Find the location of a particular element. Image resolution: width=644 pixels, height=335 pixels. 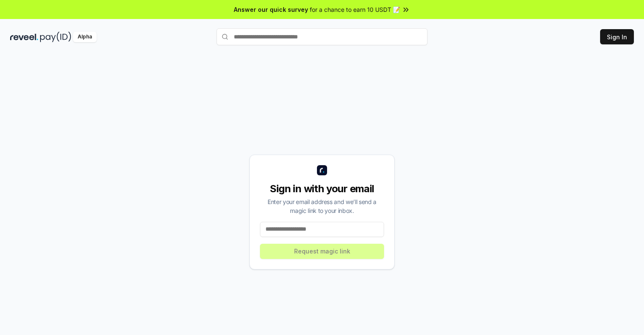

button: Sign In is located at coordinates (617, 37).